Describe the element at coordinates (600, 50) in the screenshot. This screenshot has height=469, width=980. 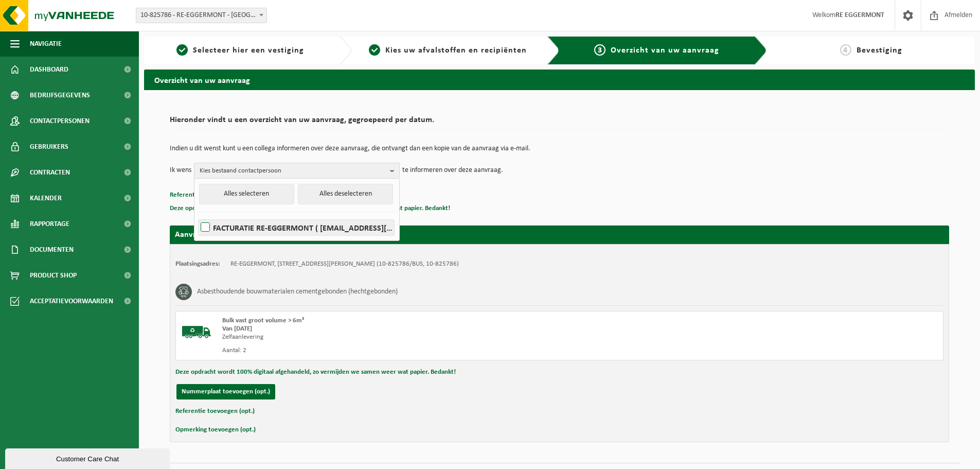
I see `span: 3` at that location.